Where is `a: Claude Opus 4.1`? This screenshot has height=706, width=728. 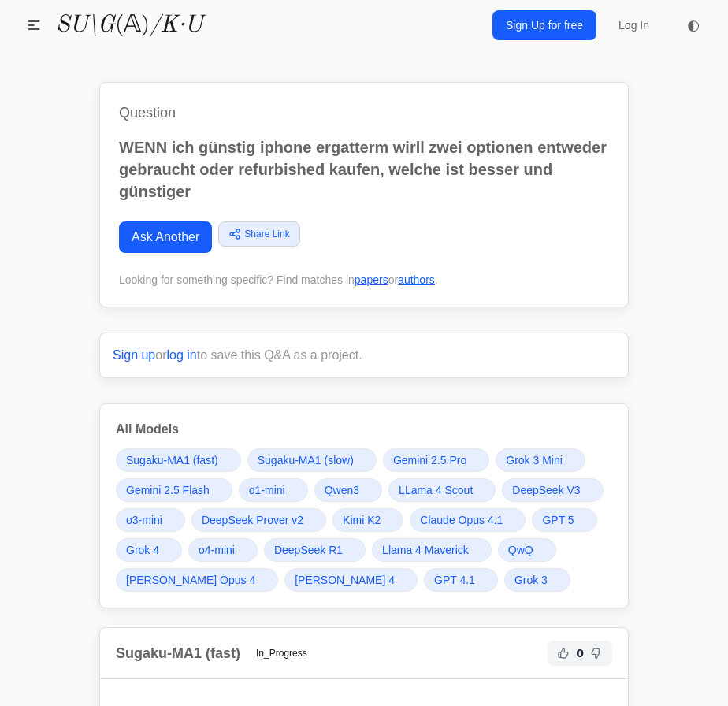 a: Claude Opus 4.1 is located at coordinates (467, 520).